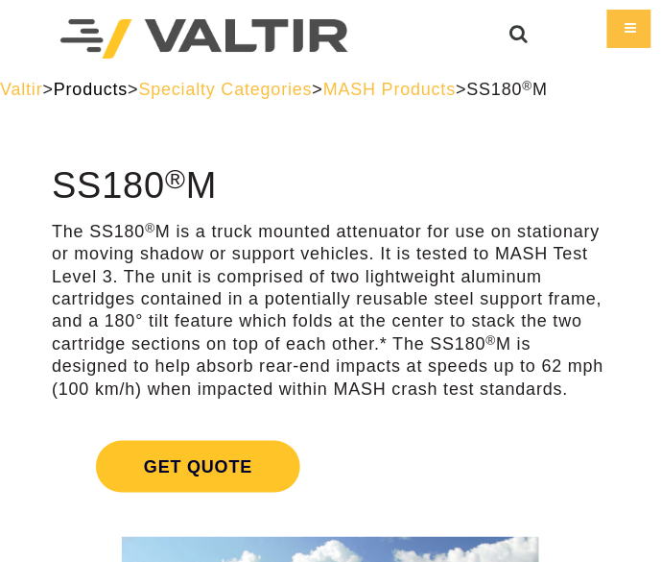 The height and width of the screenshot is (562, 661). What do you see at coordinates (330, 310) in the screenshot?
I see `p: The SS180 M is a truck mounted attenuator for use on stationary or moving shadow or support vehic...` at bounding box center [330, 310].